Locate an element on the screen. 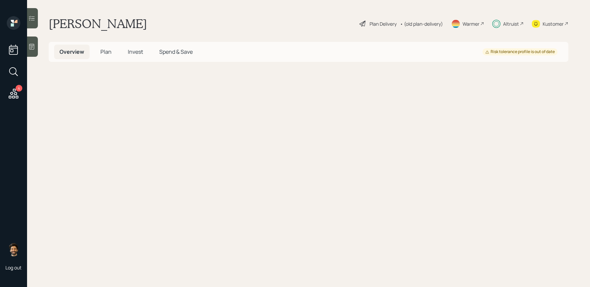 The width and height of the screenshot is (590, 287). div: Altruist is located at coordinates (511, 24).